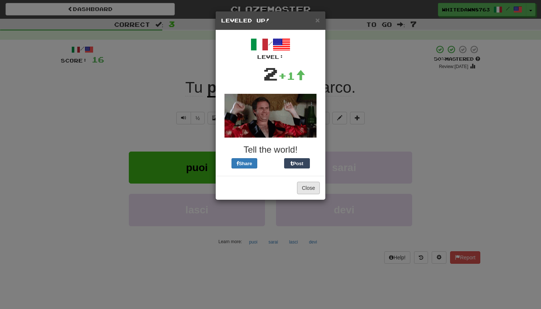  I want to click on button: Share, so click(244, 163).